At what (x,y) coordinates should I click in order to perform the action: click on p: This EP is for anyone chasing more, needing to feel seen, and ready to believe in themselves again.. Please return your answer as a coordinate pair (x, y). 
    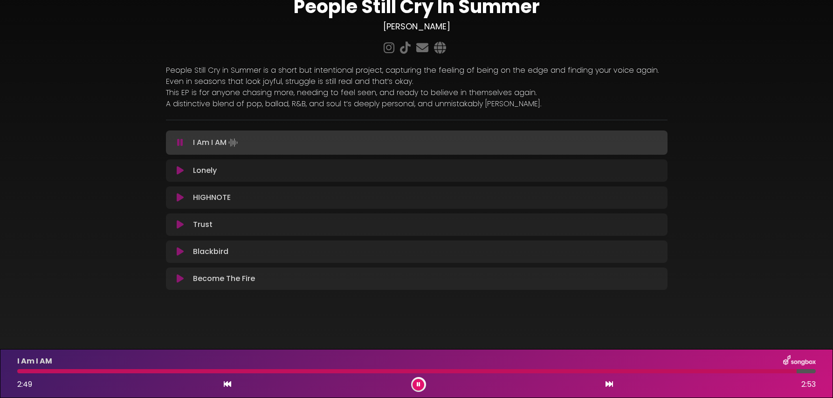
    Looking at the image, I should click on (417, 93).